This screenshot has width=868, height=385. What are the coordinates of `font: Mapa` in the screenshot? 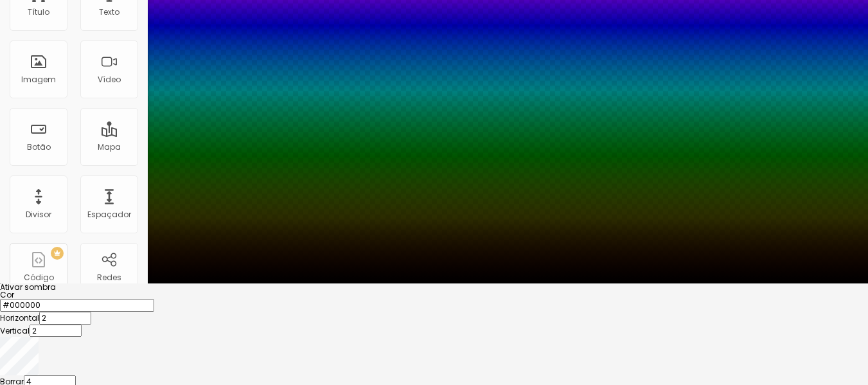 It's located at (109, 147).